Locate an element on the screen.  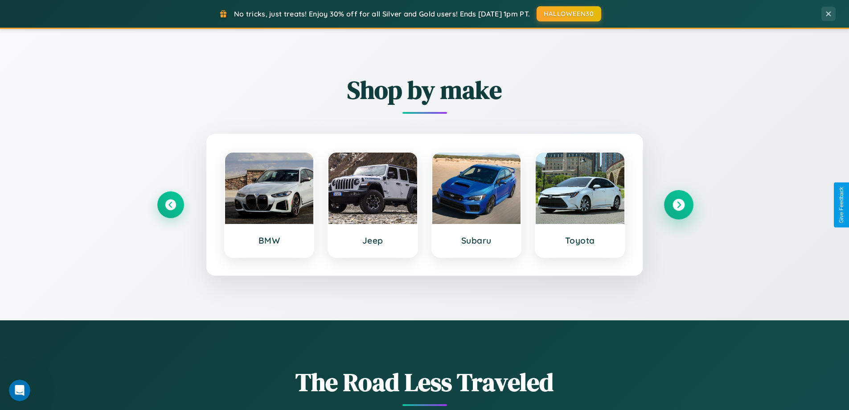
button: HALLOWEEN30 is located at coordinates (569, 14).